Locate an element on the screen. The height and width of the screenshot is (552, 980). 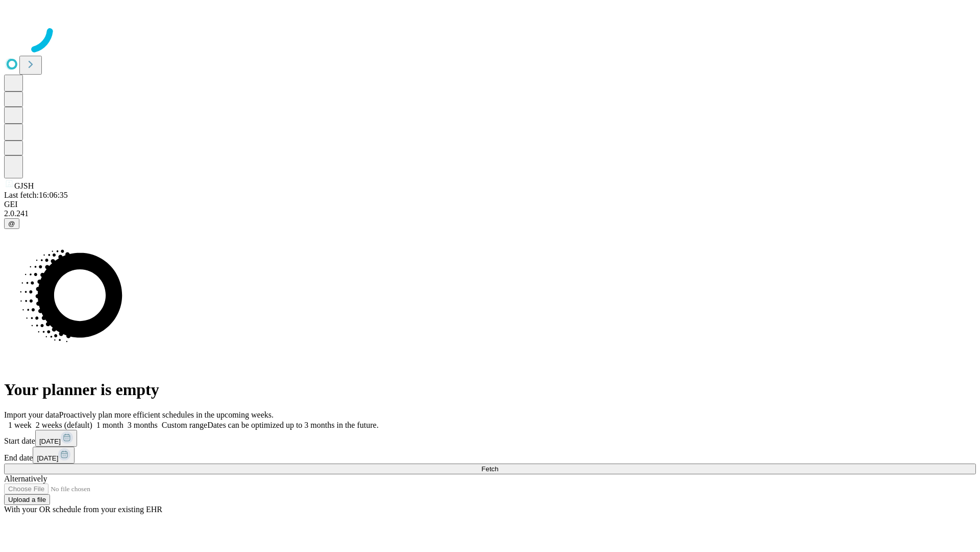
span: 1 week is located at coordinates (20, 425).